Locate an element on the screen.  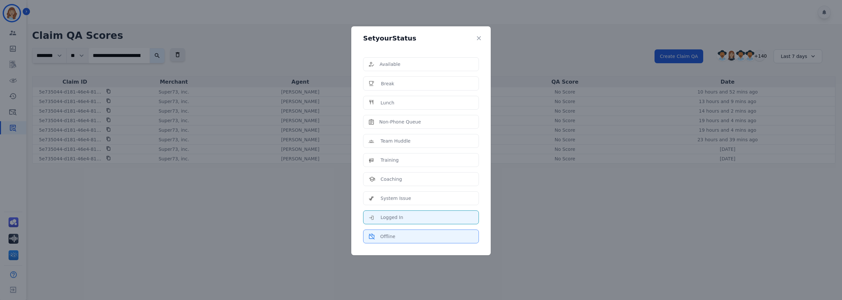
p: Coaching is located at coordinates (391, 179).